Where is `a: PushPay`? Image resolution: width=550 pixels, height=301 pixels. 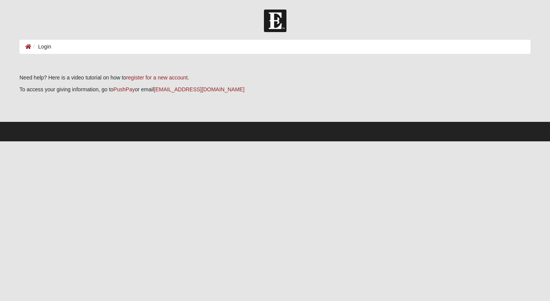 a: PushPay is located at coordinates (124, 89).